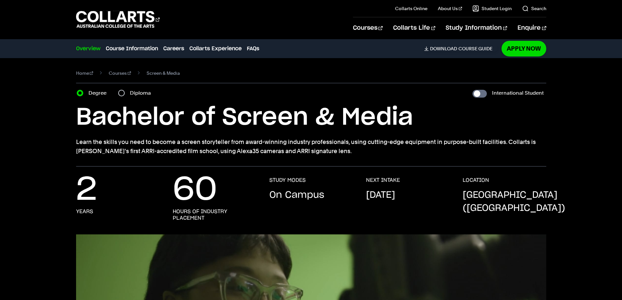 Image resolution: width=622 pixels, height=300 pixels. Describe the element at coordinates (253, 49) in the screenshot. I see `a: FAQs` at that location.